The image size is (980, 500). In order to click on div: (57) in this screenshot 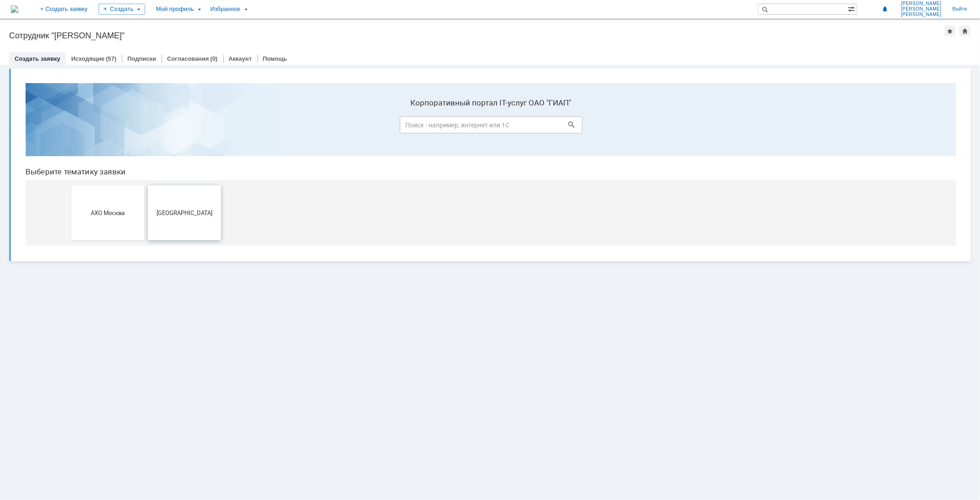, I will do `click(111, 58)`.